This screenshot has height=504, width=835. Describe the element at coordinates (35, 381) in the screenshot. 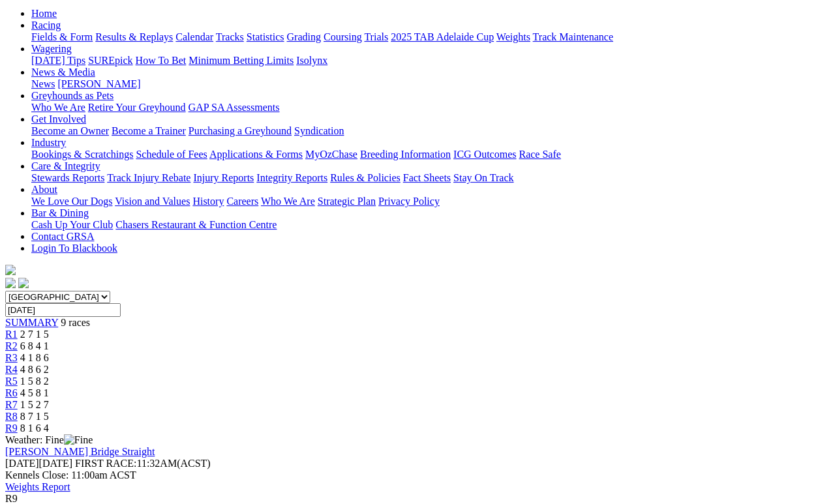

I see `span: 1 5 8 2` at that location.